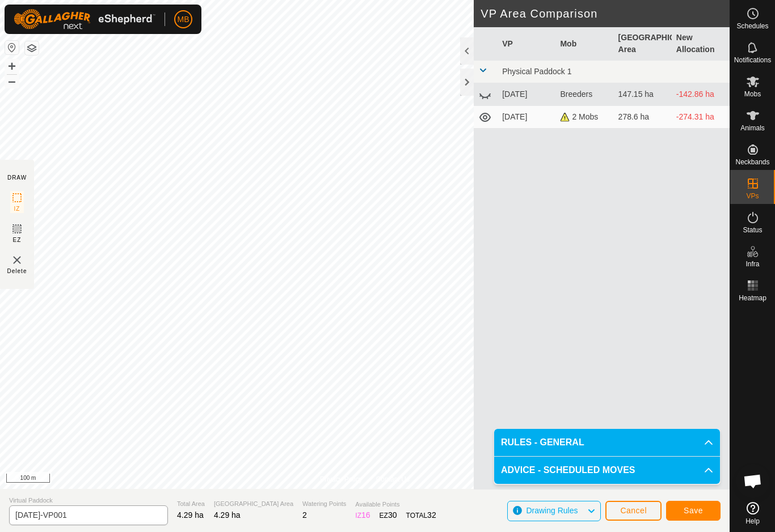 The height and width of the screenshot is (532, 775). I want to click on span: IZ, so click(17, 209).